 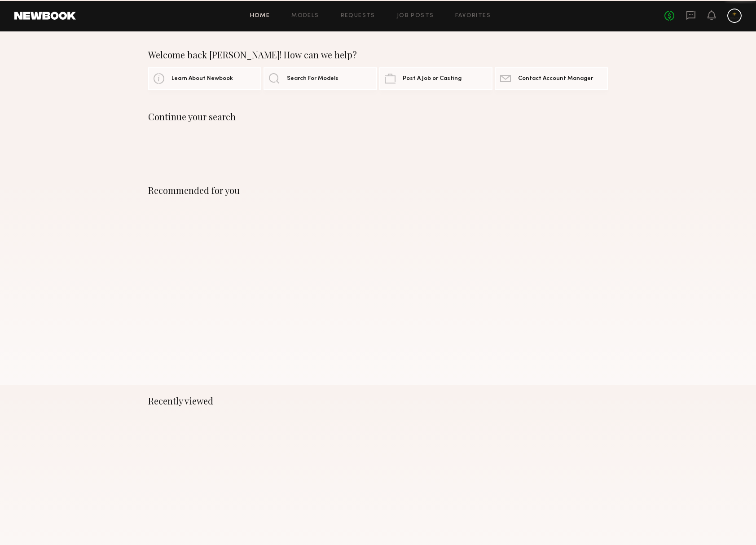 I want to click on a: Home, so click(x=260, y=15).